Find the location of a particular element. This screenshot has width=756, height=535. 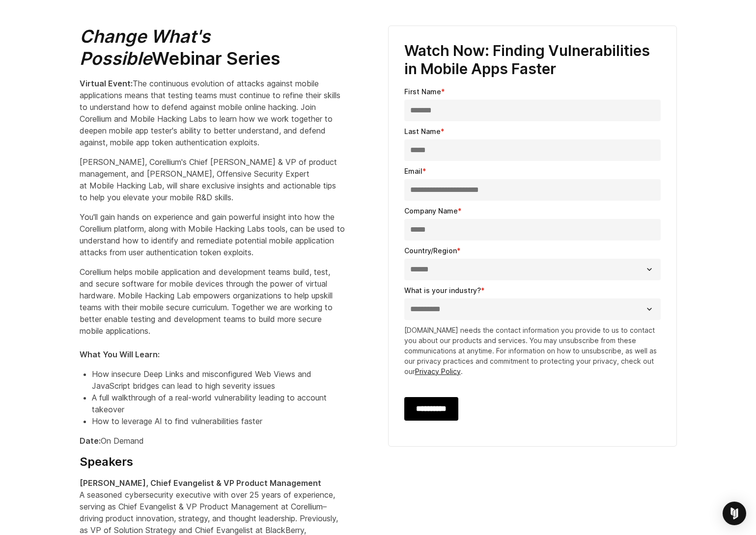

span: First Name is located at coordinates (422, 91).